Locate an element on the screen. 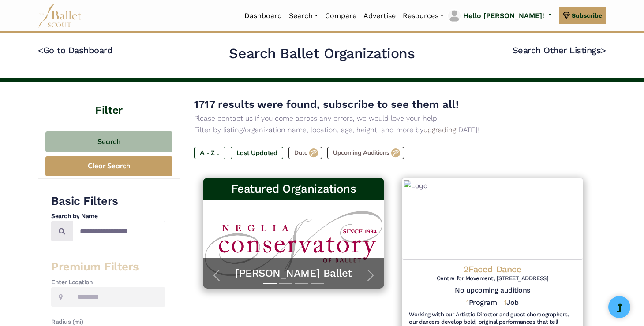  a: Search is located at coordinates (304, 16).